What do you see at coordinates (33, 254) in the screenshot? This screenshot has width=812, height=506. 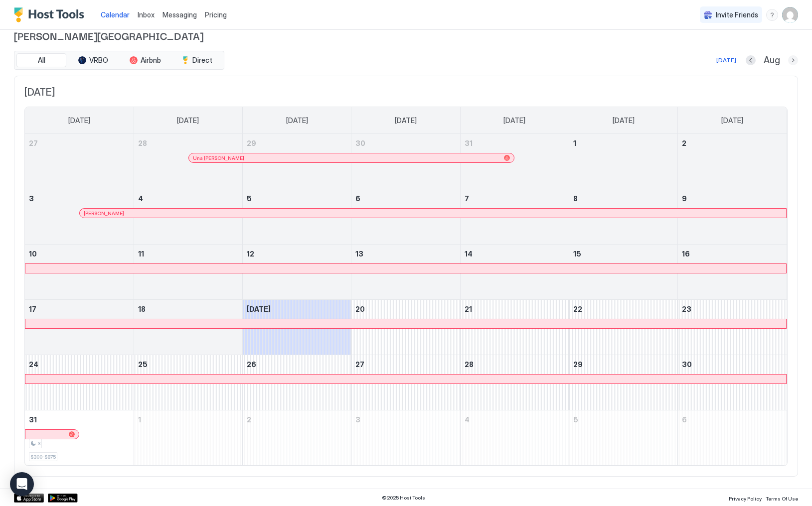 I see `span: 10` at bounding box center [33, 254].